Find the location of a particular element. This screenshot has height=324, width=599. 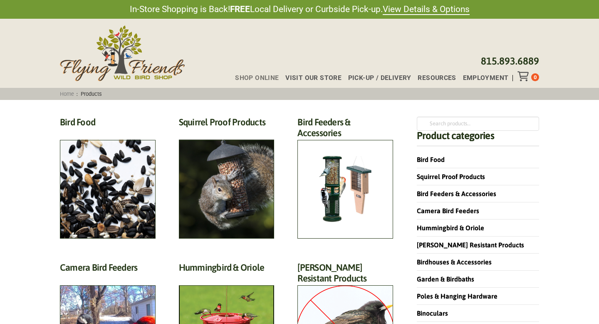

a: Home is located at coordinates (67, 94).